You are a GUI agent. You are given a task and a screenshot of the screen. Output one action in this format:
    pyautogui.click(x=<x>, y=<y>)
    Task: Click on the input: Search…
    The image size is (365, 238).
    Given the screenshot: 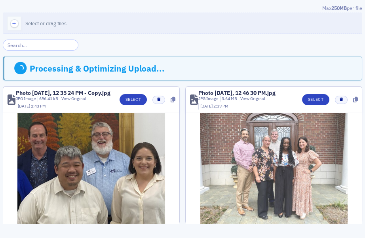 What is the action you would take?
    pyautogui.click(x=40, y=45)
    